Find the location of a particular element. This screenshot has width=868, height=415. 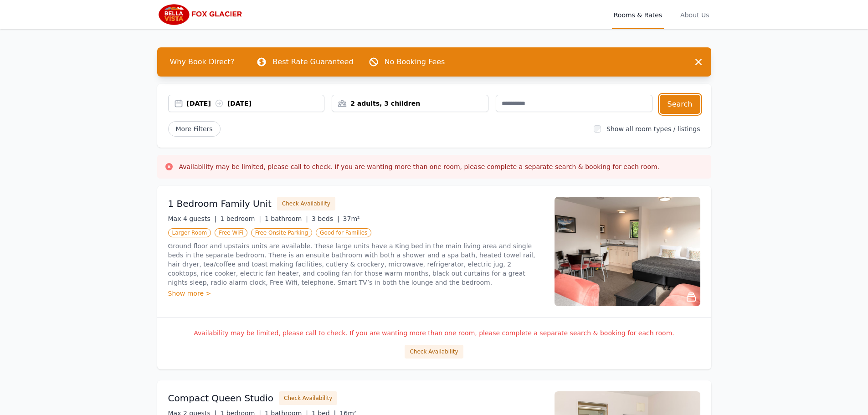

p: Availability may be limited, please call to check. If you are wanting more than one room, please ... is located at coordinates (434, 333).